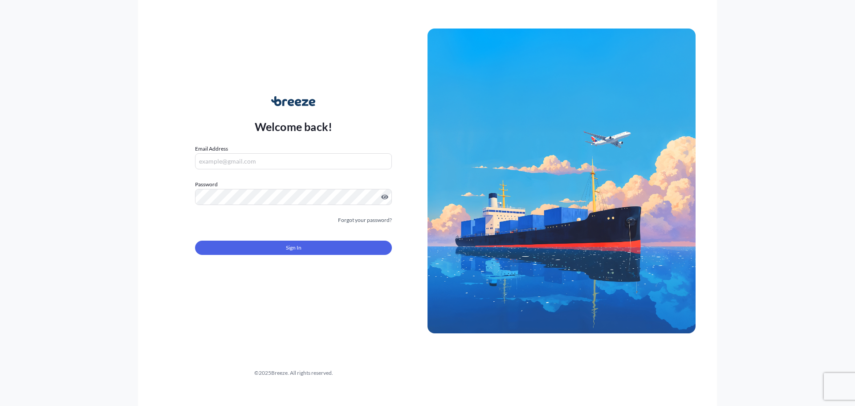  I want to click on button: Show password, so click(385, 197).